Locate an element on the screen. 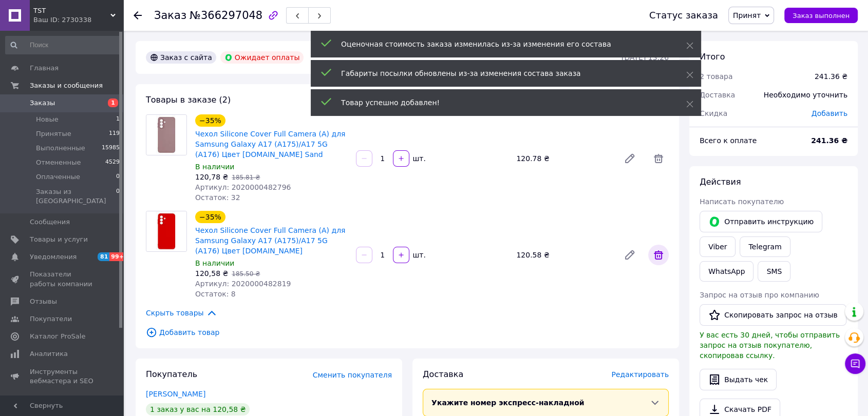 This screenshot has width=868, height=416. span: Остаток: 8 is located at coordinates (215, 294).